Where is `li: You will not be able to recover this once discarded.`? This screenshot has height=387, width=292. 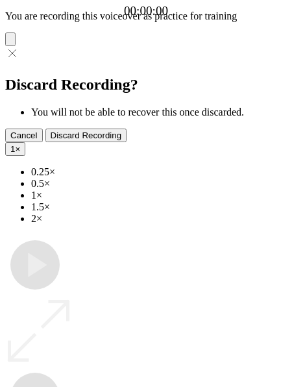
li: You will not be able to recover this once discarded. is located at coordinates (159, 112).